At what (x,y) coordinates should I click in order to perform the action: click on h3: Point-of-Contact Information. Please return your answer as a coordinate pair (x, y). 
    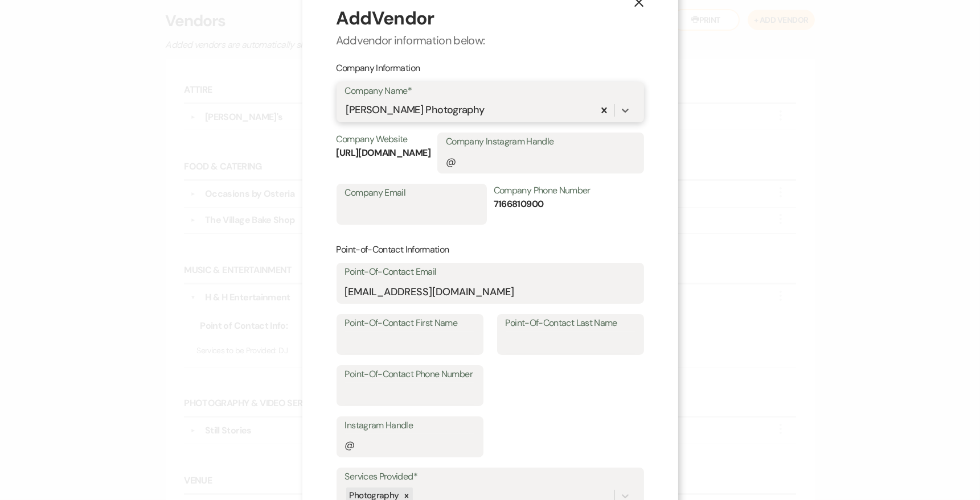
    Looking at the image, I should click on (490, 250).